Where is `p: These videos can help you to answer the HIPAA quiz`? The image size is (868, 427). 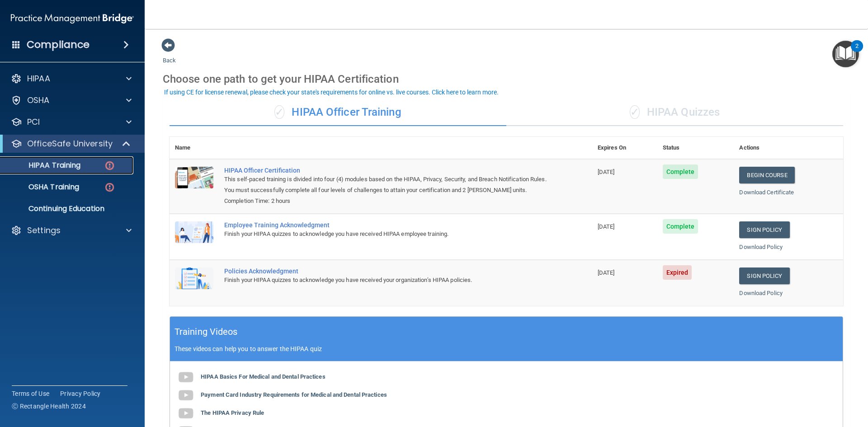
p: These videos can help you to answer the HIPAA quiz is located at coordinates (506, 349).